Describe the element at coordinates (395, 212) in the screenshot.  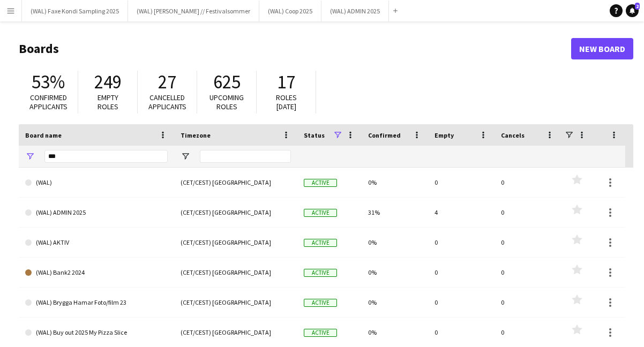
I see `div: 31%` at that location.